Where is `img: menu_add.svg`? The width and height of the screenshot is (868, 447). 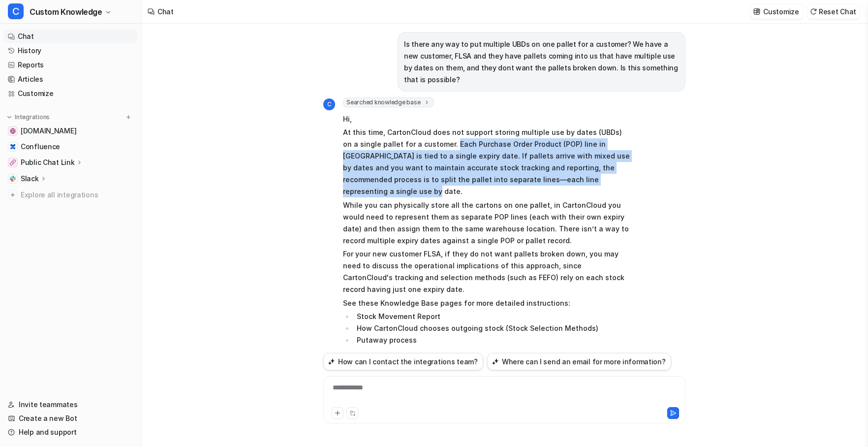
img: menu_add.svg is located at coordinates (129, 117).